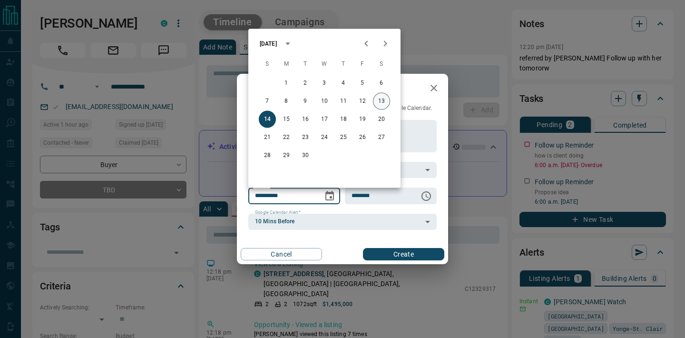  What do you see at coordinates (362, 64) in the screenshot?
I see `span: Friday` at bounding box center [362, 64].